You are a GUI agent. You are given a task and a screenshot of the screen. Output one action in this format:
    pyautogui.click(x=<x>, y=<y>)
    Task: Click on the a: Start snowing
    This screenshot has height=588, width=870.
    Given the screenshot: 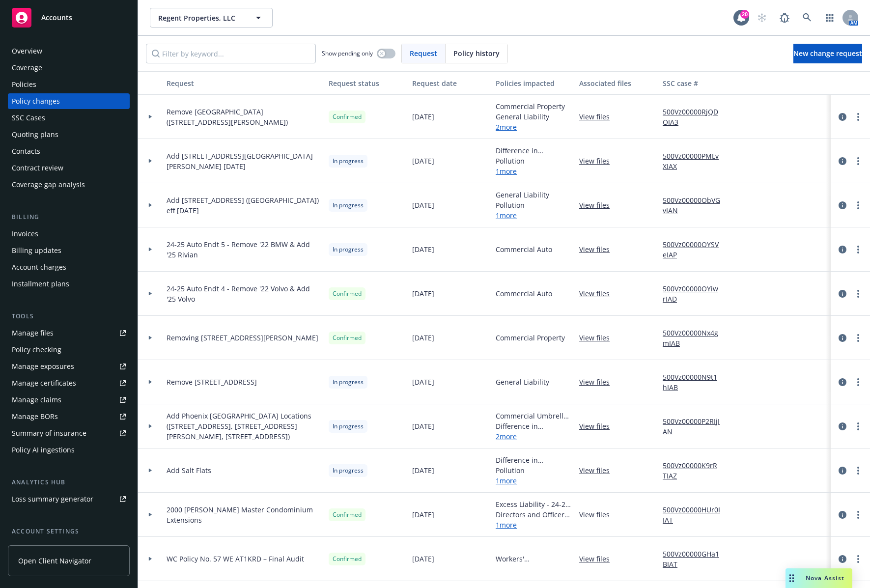 What is the action you would take?
    pyautogui.click(x=762, y=18)
    